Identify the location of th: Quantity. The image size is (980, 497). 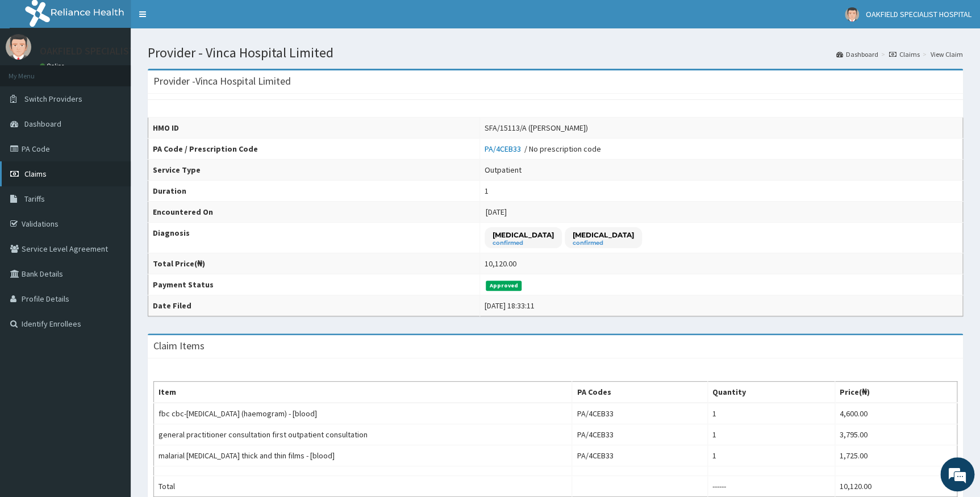
(771, 393).